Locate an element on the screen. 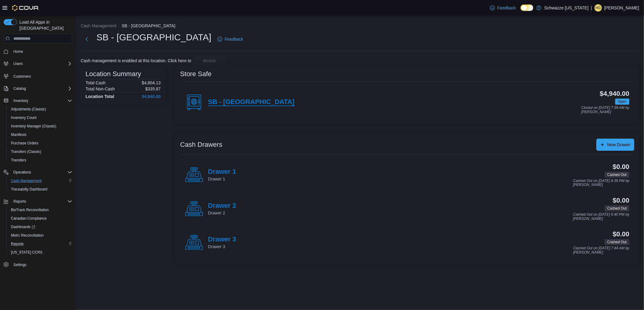  img: Cova is located at coordinates (26, 8).